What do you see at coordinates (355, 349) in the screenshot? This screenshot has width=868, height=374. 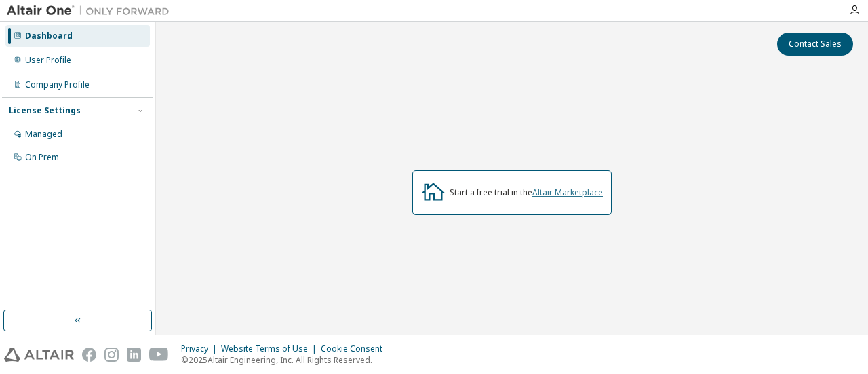 I see `div: Cookie Consent` at bounding box center [355, 349].